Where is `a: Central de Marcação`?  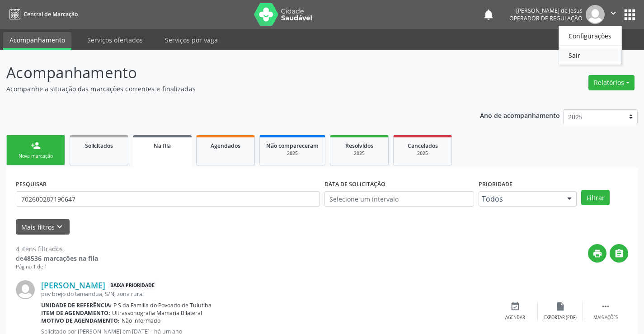 a: Central de Marcação is located at coordinates (42, 14).